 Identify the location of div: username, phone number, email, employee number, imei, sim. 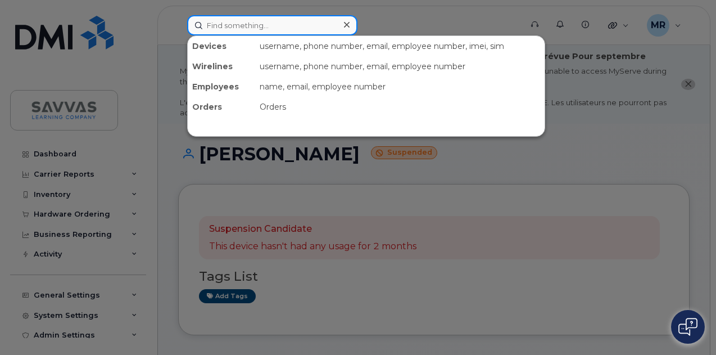
(400, 46).